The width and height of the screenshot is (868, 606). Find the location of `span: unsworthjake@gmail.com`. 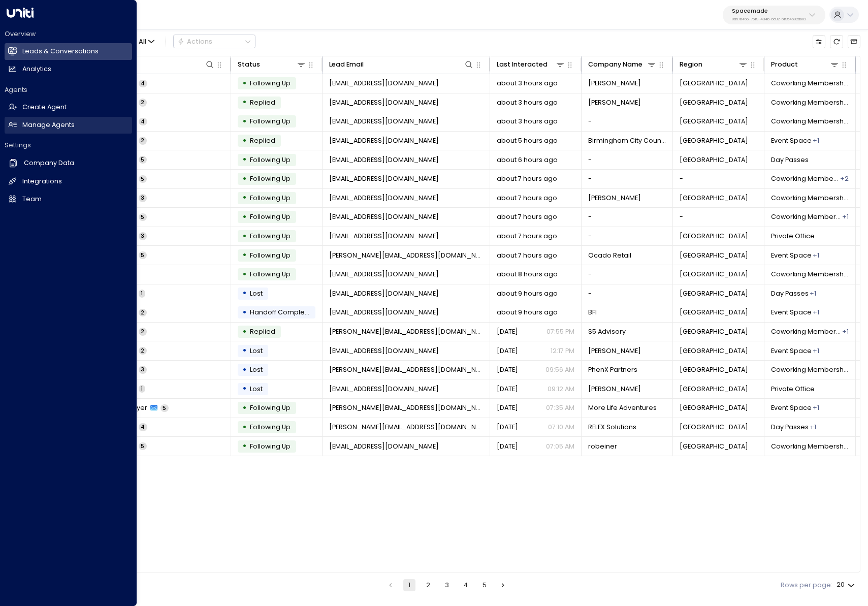

span: unsworthjake@gmail.com is located at coordinates (384, 294).